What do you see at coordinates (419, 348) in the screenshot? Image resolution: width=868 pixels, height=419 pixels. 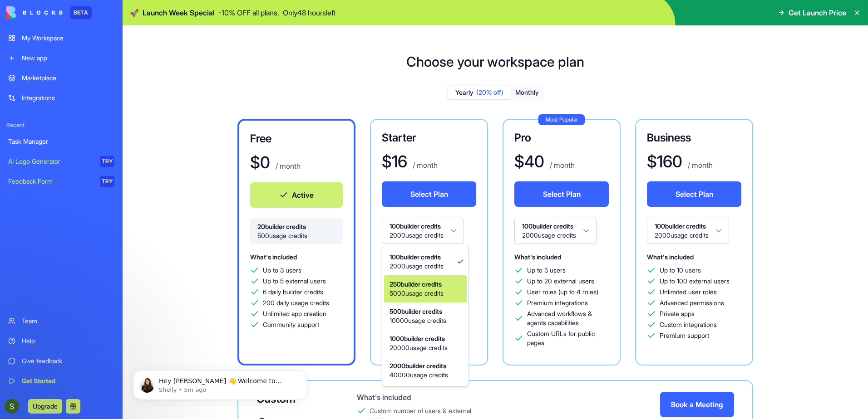 I see `span: 20000 usage credits` at bounding box center [419, 348].